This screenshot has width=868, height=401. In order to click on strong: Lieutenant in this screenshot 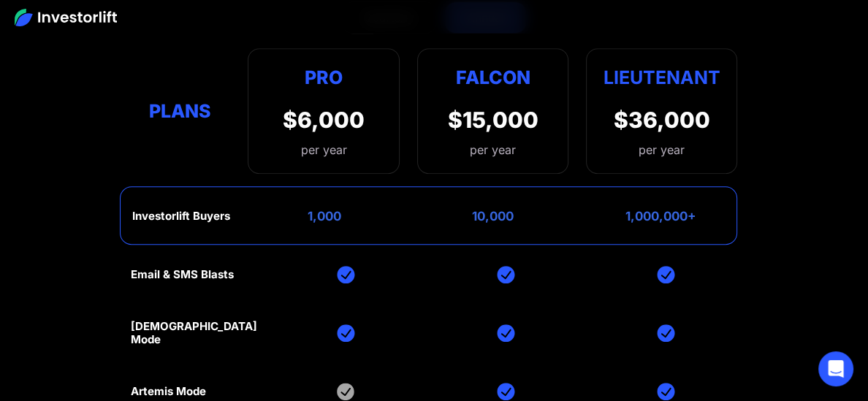, I will do `click(662, 77)`.